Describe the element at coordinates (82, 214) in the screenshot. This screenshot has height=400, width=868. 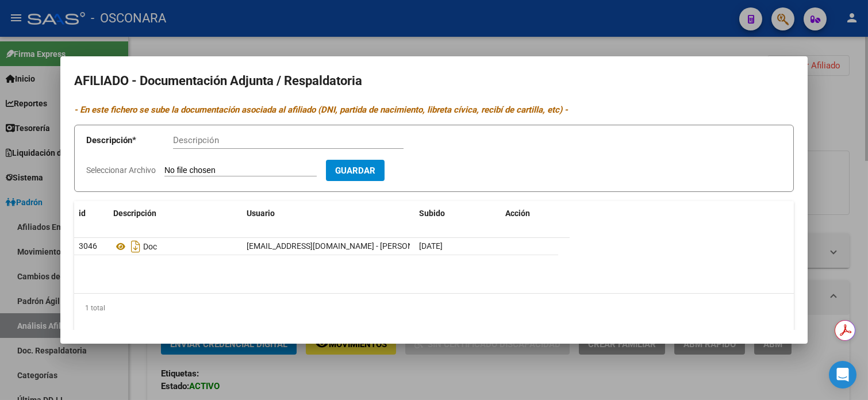
I see `span: id` at that location.